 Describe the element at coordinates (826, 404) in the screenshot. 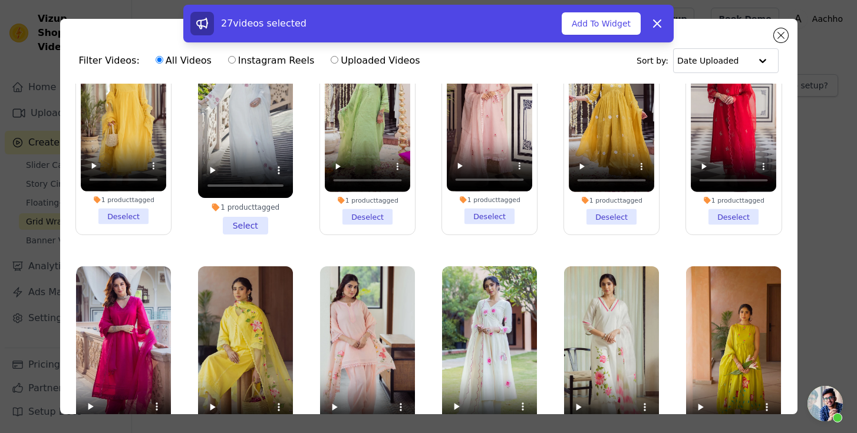

I see `a: Open chat` at that location.